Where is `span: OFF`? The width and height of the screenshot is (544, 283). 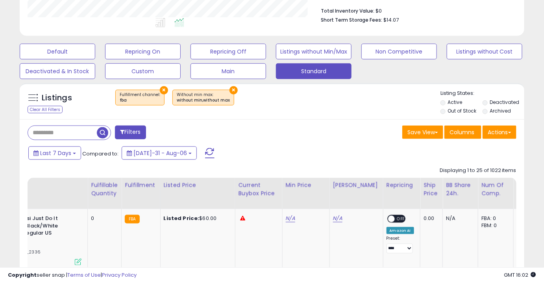 span: OFF is located at coordinates (401, 219).